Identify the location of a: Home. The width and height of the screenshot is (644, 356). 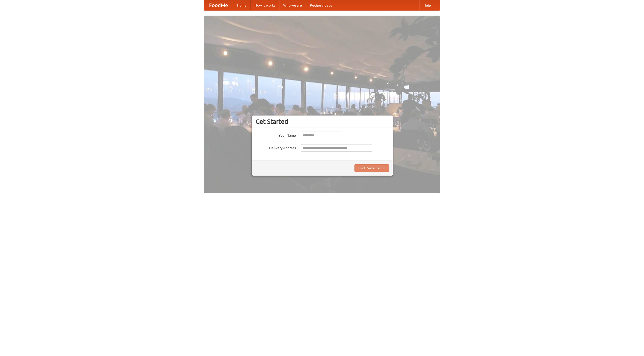
(241, 5).